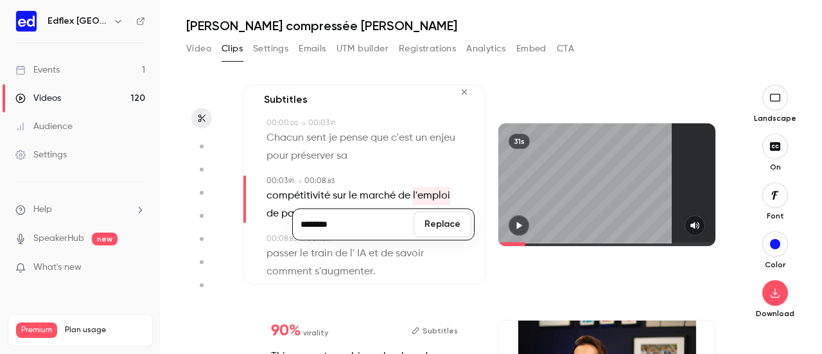 Image resolution: width=822 pixels, height=354 pixels. Describe the element at coordinates (298, 196) in the screenshot. I see `span: compétitivité` at that location.